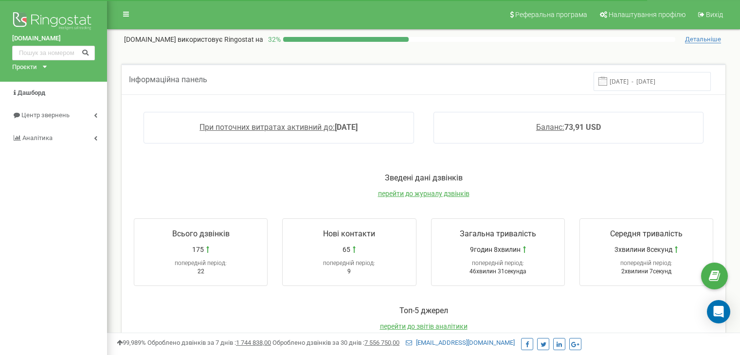 The image size is (740, 355). Describe the element at coordinates (168, 79) in the screenshot. I see `span: Інформаційна панель` at that location.